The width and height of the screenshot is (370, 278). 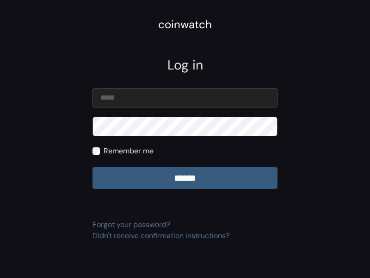 What do you see at coordinates (185, 25) in the screenshot?
I see `div: coinwatch` at bounding box center [185, 25].